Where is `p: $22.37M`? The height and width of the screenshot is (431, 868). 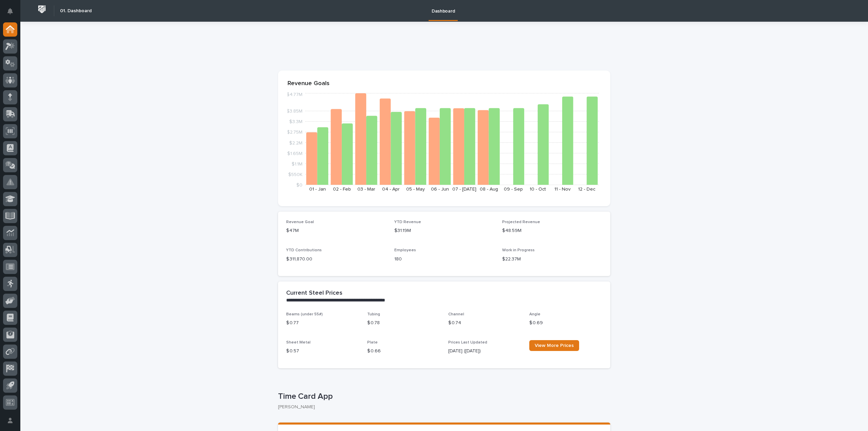
p: $22.37M is located at coordinates (552, 259).